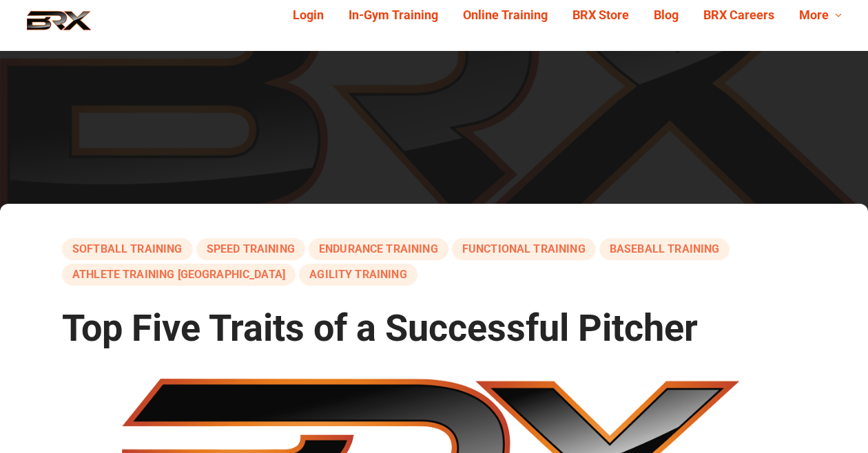  I want to click on a: In-Gym Training, so click(393, 15).